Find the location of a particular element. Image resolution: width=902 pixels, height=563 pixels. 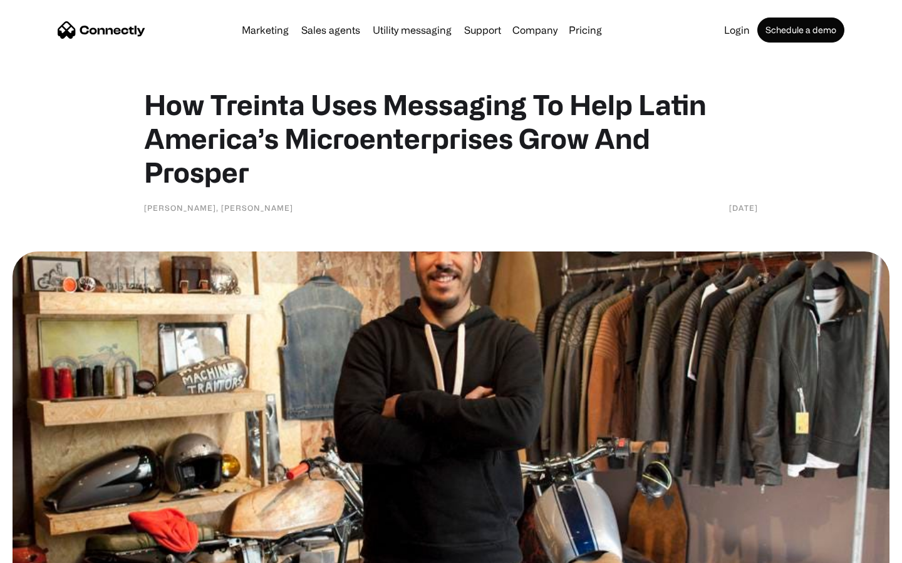

a: Marketing is located at coordinates (265, 30).